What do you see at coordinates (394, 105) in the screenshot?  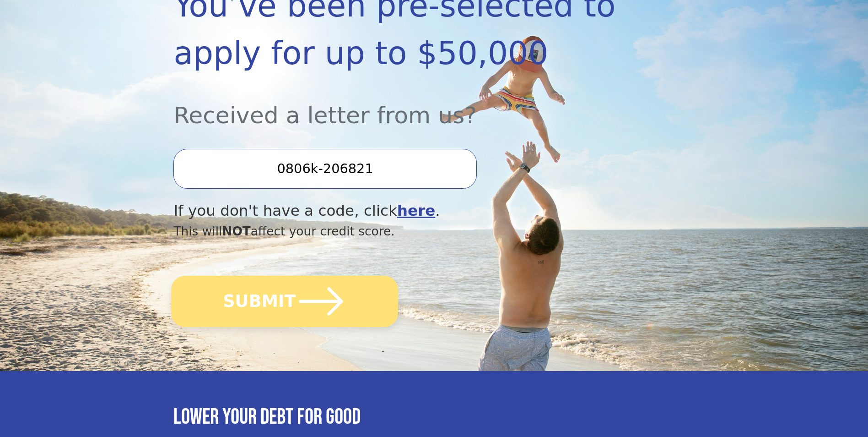 I see `div: Received a letter from us?` at bounding box center [394, 105].